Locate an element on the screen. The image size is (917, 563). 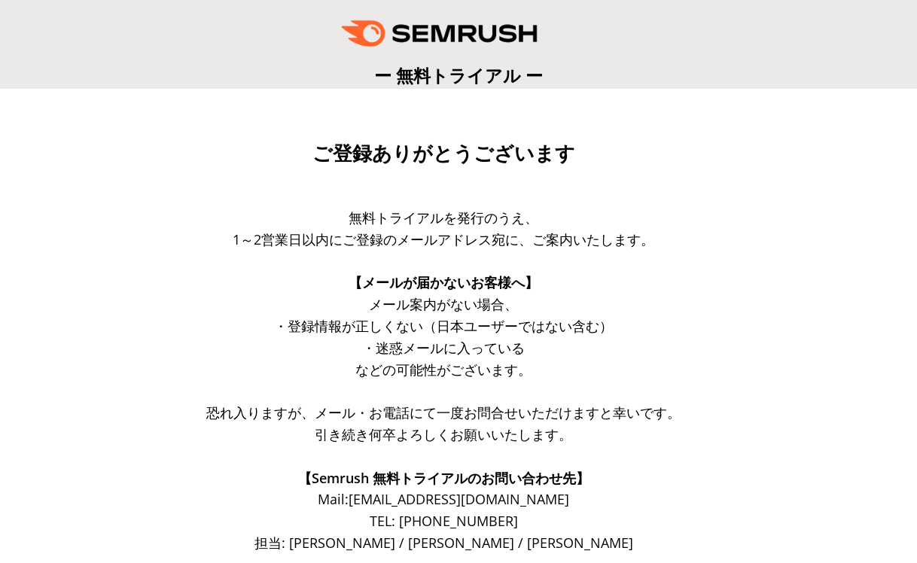
span: ・登録情報が正しくない（日本ユーザーではない含む） is located at coordinates (444, 326).